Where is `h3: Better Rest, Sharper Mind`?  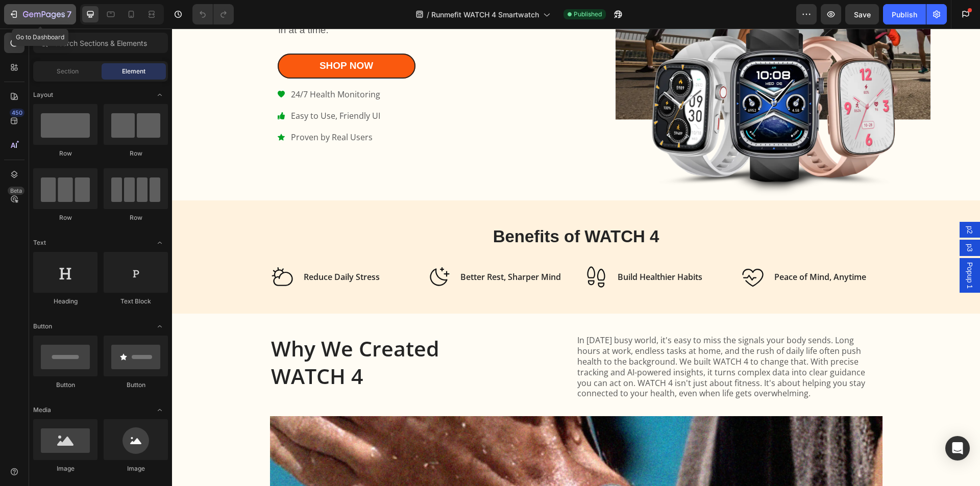 h3: Better Rest, Sharper Mind is located at coordinates (342, 248).